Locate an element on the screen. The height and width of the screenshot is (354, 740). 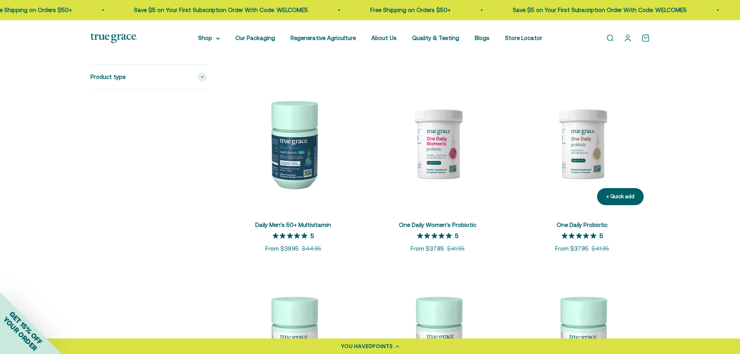
img: Daily Probiotic forDigestive and Immune Support:* - 90 Billion CFU at time of manufacturing (30 B... is located at coordinates (583, 144).